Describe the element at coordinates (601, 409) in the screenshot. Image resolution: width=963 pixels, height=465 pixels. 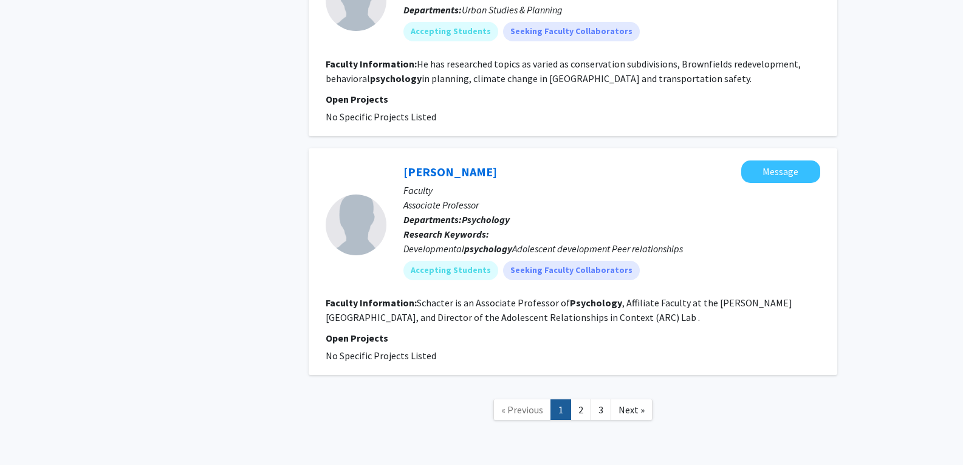
I see `a: 3` at that location.